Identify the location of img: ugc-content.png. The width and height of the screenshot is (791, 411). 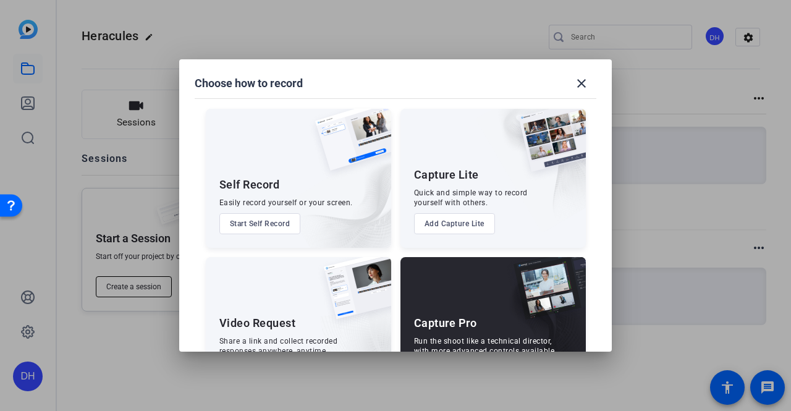
(353, 294).